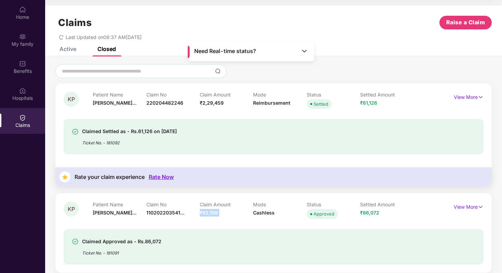 The width and height of the screenshot is (502, 273). What do you see at coordinates (305, 51) in the screenshot?
I see `img: Toggle Icon` at bounding box center [305, 51].